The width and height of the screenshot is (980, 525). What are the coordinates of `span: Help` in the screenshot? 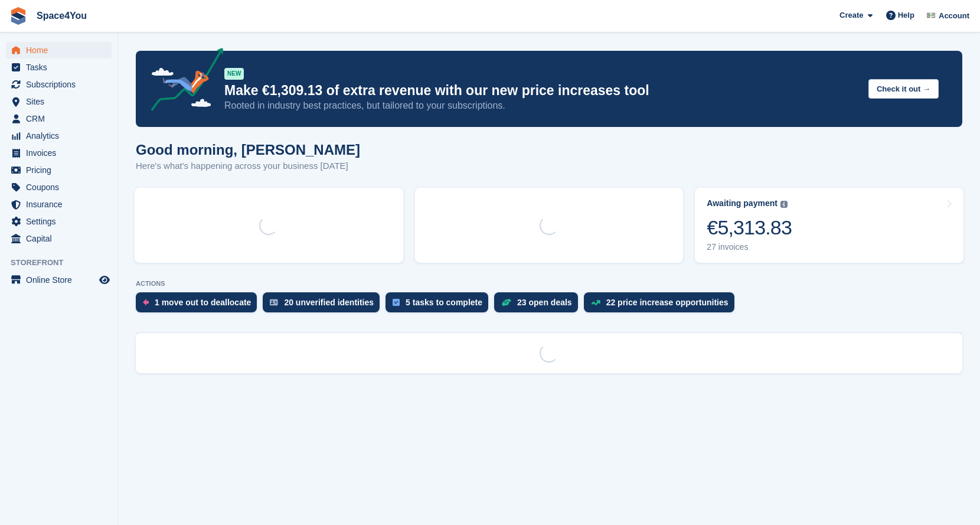 It's located at (906, 15).